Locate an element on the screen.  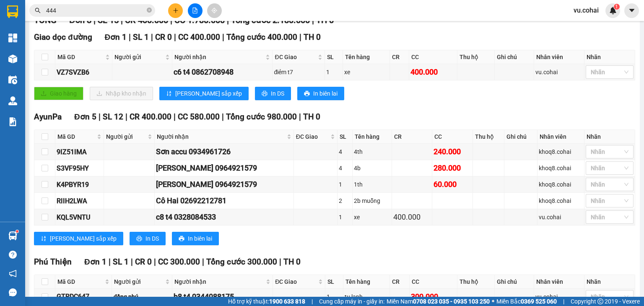
button: printerIn biên lai is located at coordinates (321, 93).